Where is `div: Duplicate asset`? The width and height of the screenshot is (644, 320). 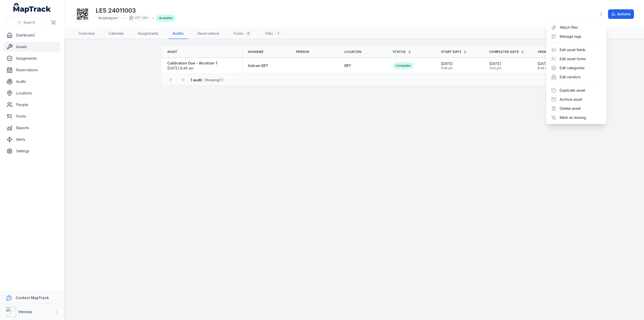 div: Duplicate asset is located at coordinates (576, 90).